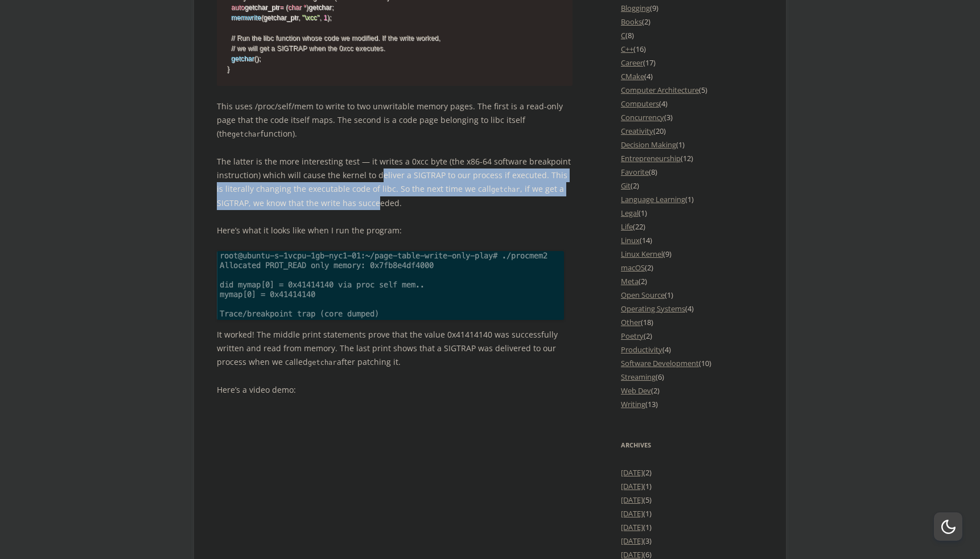 The width and height of the screenshot is (980, 559). Describe the element at coordinates (630, 212) in the screenshot. I see `a: Legal` at that location.